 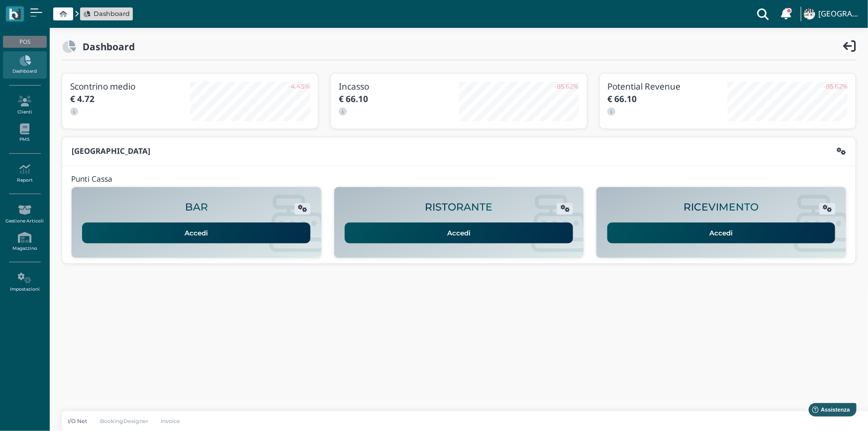 What do you see at coordinates (24, 241) in the screenshot?
I see `a: Magazzino` at bounding box center [24, 241].